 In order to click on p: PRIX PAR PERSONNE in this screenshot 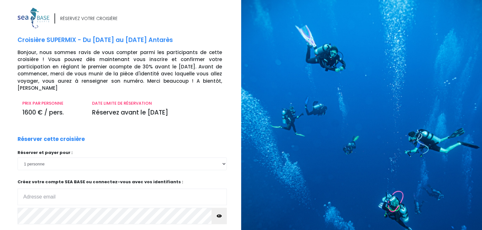, I will do `click(52, 104)`.